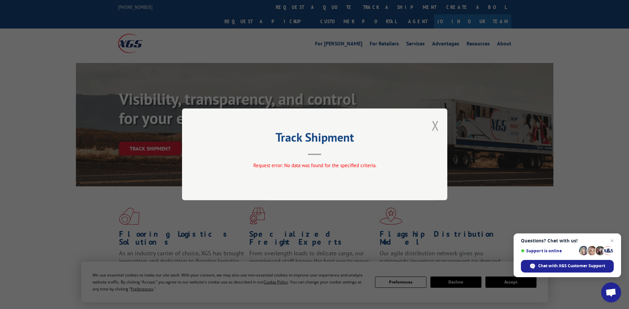 This screenshot has width=629, height=309. I want to click on div: Chat with XGS Customer Support, so click(568, 266).